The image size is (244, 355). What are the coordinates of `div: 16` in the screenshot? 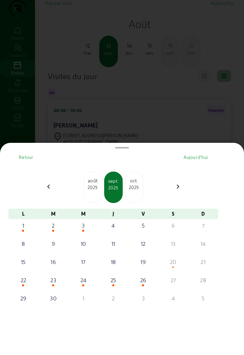 It's located at (54, 262).